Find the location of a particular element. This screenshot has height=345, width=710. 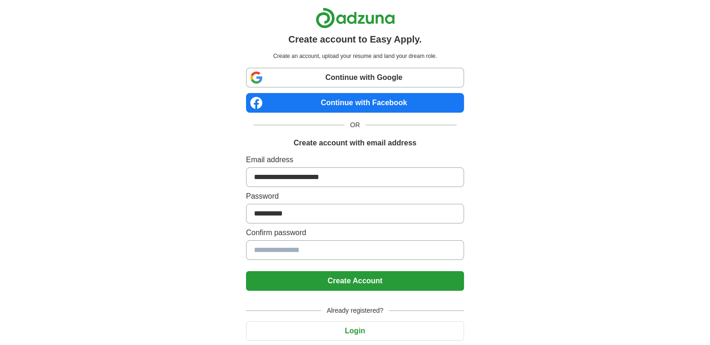

span: Already registered? is located at coordinates (355, 310).